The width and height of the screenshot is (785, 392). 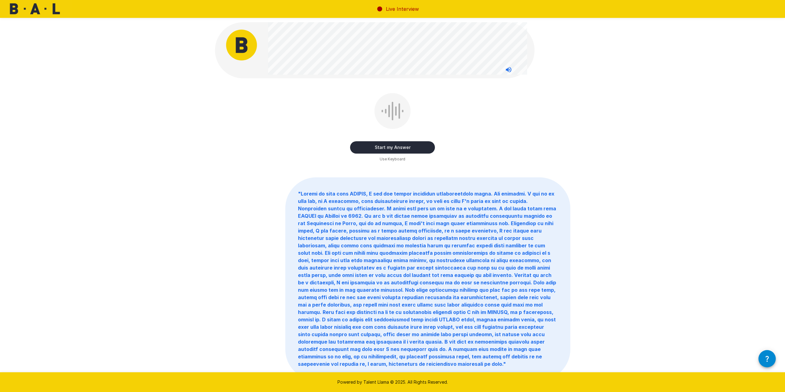 I want to click on button: Stop reading questions aloud, so click(x=509, y=70).